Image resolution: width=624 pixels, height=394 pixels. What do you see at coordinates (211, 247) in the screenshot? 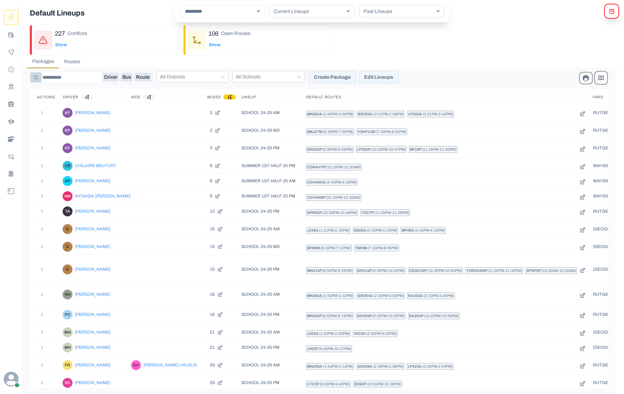
I see `p: 15` at bounding box center [211, 247].